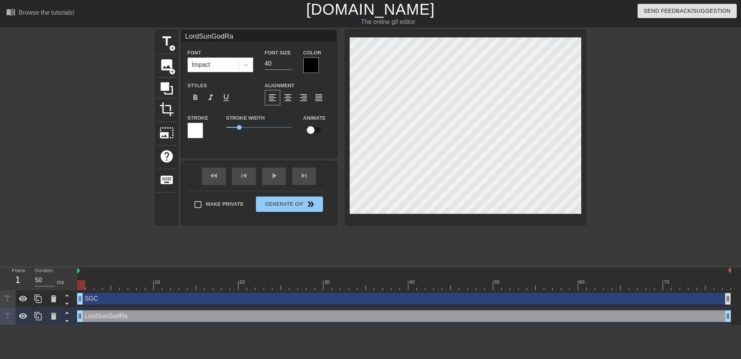 The image size is (741, 359). What do you see at coordinates (195, 98) in the screenshot?
I see `span: format_bold` at bounding box center [195, 98].